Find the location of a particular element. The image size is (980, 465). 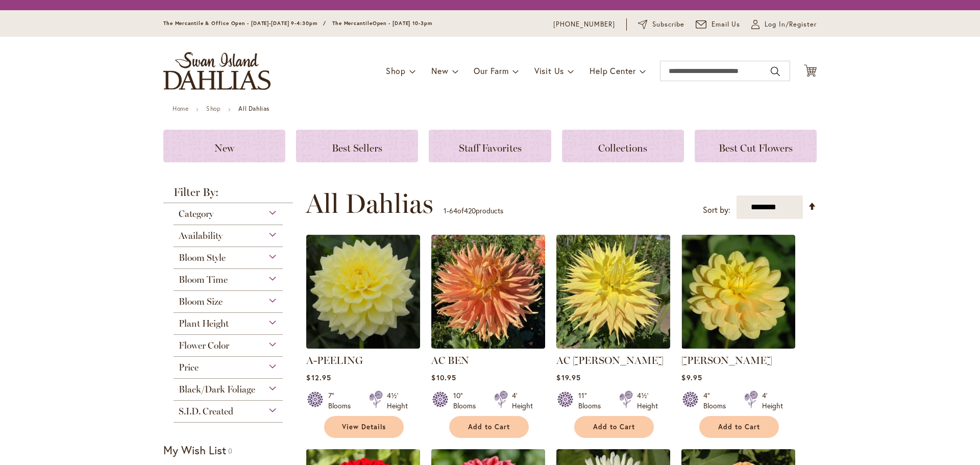

p: - of products is located at coordinates (473, 211).